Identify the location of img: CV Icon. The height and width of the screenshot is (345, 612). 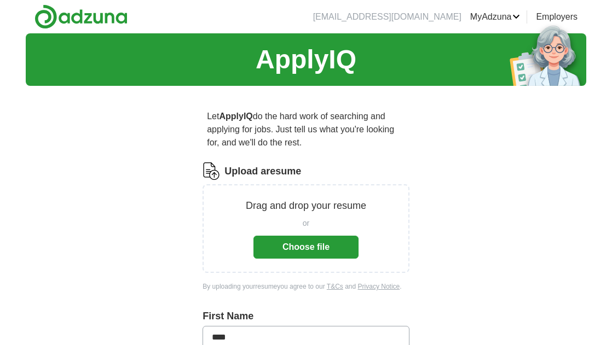
(211, 171).